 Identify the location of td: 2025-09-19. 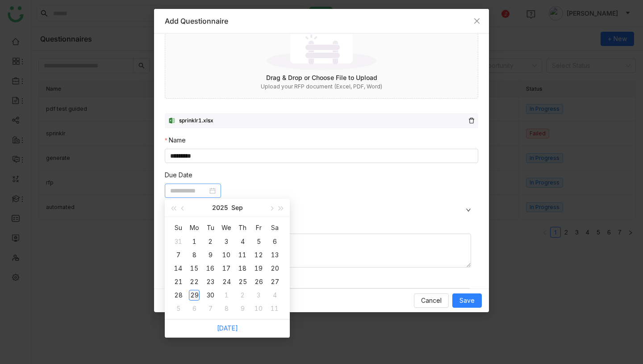
(258, 268).